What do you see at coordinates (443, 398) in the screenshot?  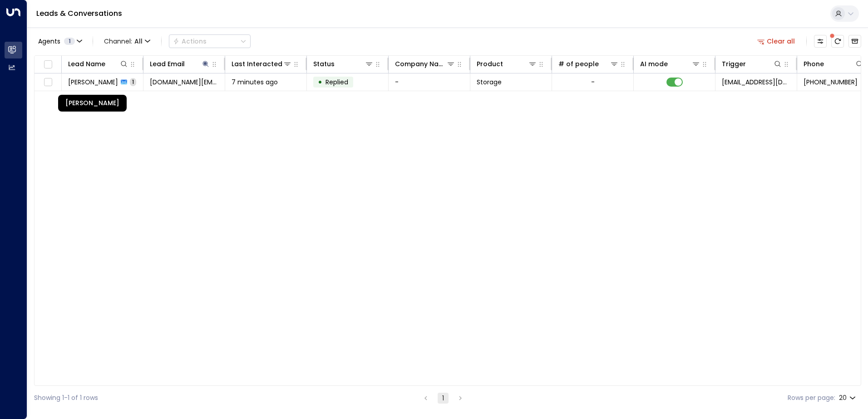 I see `button: page 1` at bounding box center [443, 398].